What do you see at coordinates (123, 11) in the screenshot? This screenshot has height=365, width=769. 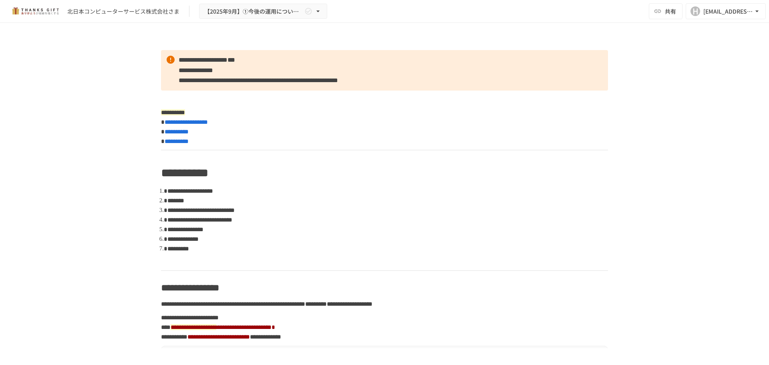 I see `div: 北日本コンピューターサービス株式会社さま` at bounding box center [123, 11].